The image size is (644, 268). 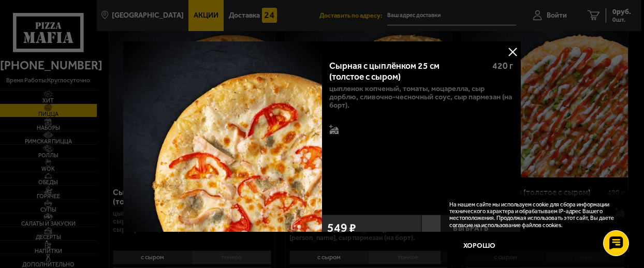 I want to click on button: Хорошо, so click(x=479, y=246).